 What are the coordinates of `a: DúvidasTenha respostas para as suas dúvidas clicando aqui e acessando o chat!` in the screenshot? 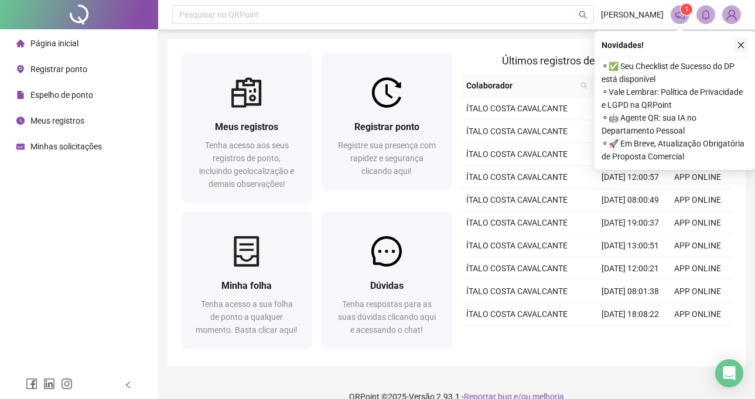 It's located at (387, 280).